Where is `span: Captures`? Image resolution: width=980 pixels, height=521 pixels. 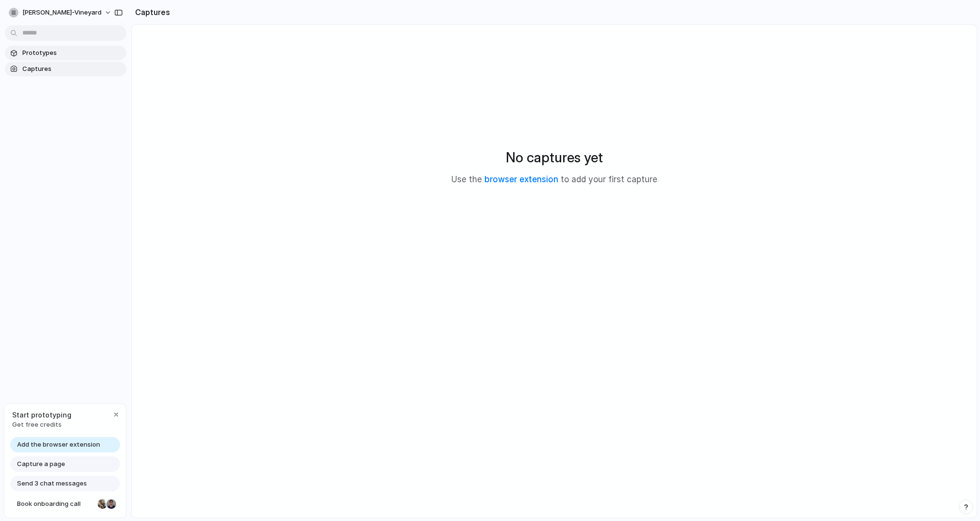 span: Captures is located at coordinates (73, 69).